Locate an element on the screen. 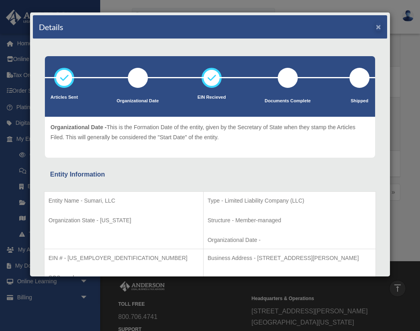 This screenshot has width=420, height=331. p: Organizational Date is located at coordinates (137, 101).